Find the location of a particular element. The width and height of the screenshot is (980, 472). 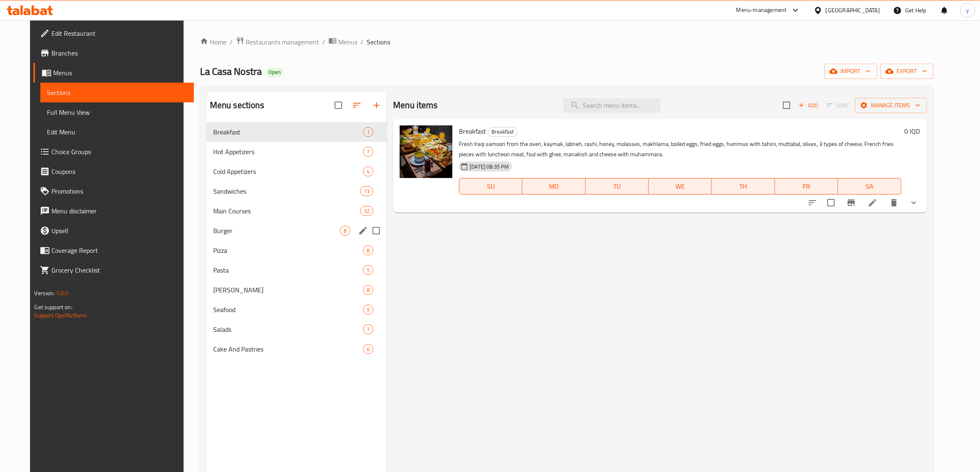

div: Burger is located at coordinates (276, 230).